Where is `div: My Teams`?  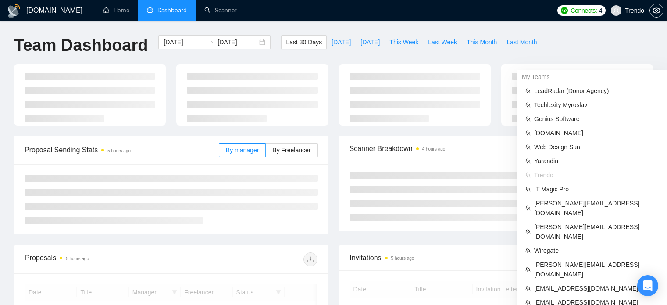
div: My Teams is located at coordinates (592, 77).